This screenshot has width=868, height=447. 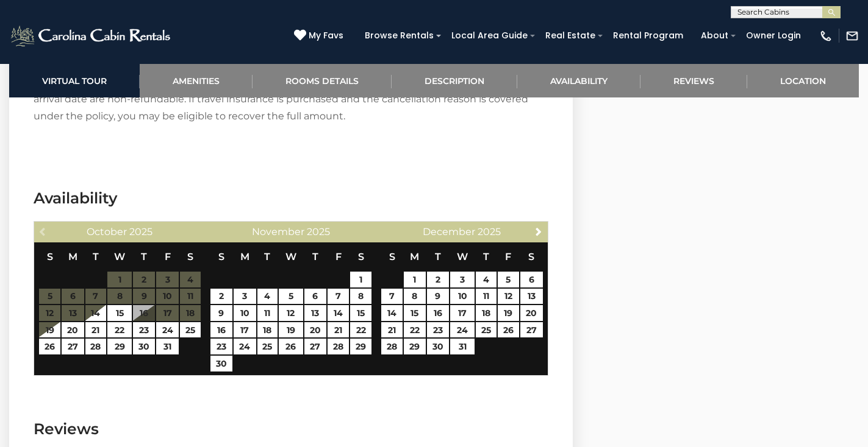 What do you see at coordinates (291, 429) in the screenshot?
I see `h3: Reviews` at bounding box center [291, 429].